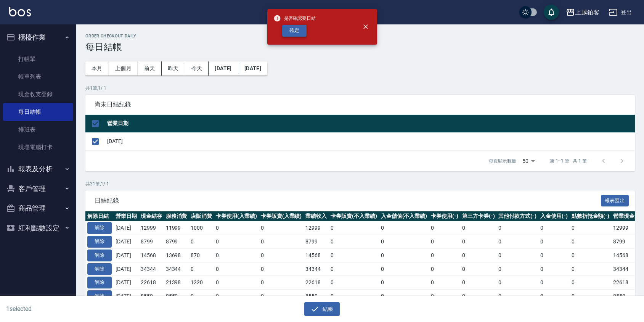  What do you see at coordinates (177, 283) in the screenshot?
I see `td: 21398` at bounding box center [177, 283].